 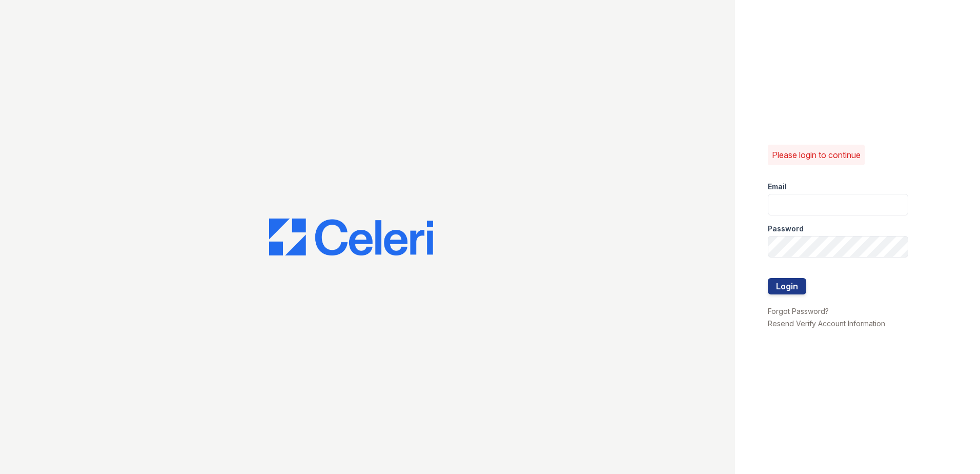 I want to click on p: Please login to continue, so click(x=816, y=155).